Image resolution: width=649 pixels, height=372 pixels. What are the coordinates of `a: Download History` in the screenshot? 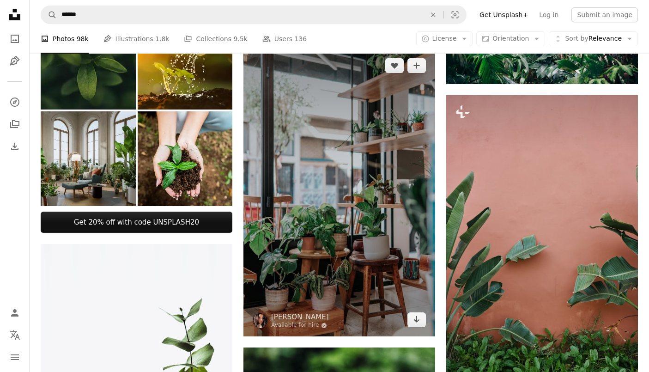 It's located at (15, 146).